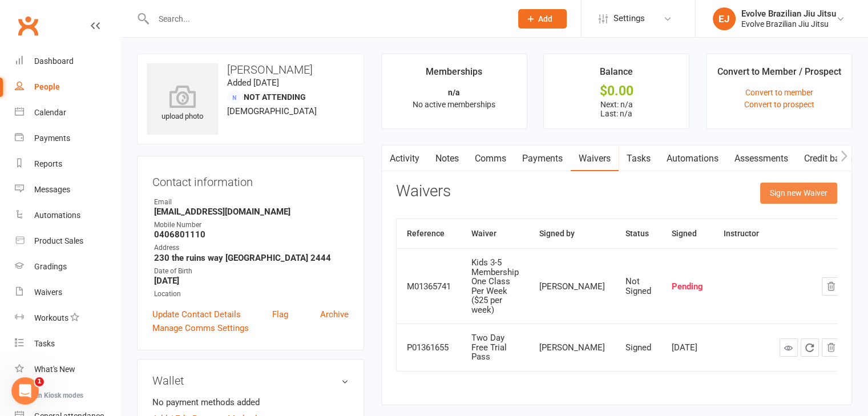  I want to click on div: Product Sales, so click(59, 241).